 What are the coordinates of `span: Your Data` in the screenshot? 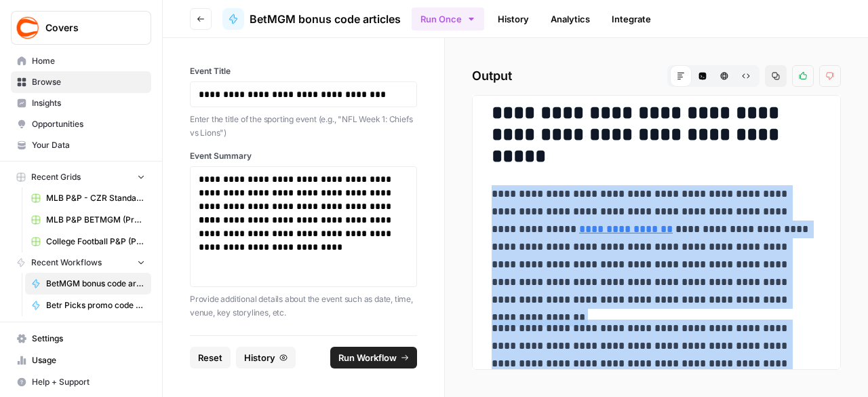 It's located at (88, 145).